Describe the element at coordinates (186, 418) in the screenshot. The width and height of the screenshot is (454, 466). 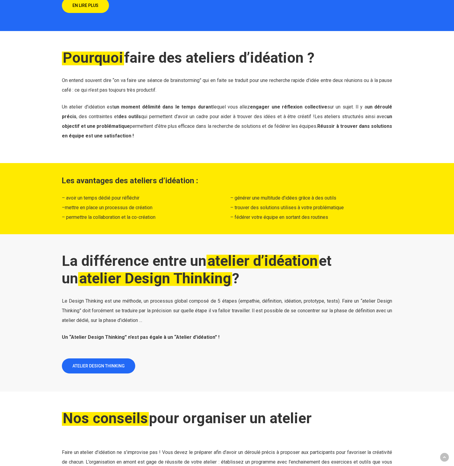
I see `strong: pour organiser un atelier` at that location.